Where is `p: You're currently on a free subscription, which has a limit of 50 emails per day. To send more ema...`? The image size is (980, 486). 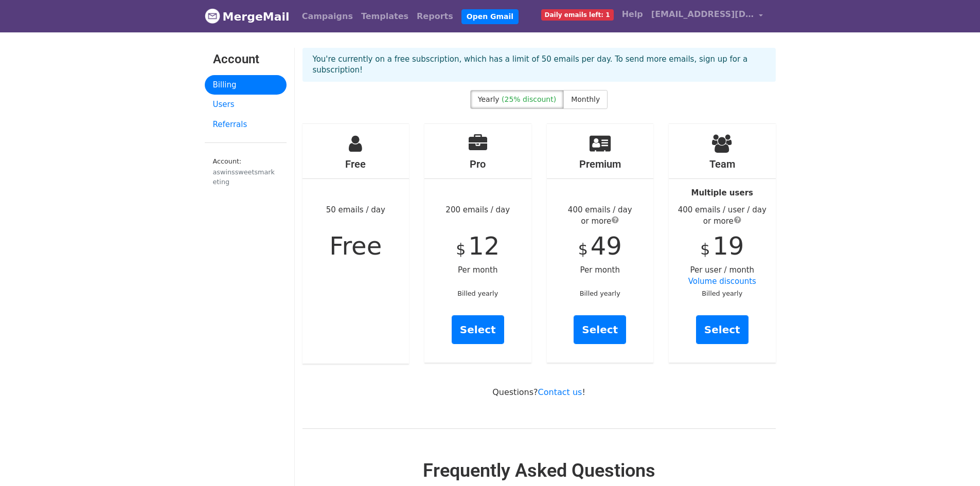 p: You're currently on a free subscription, which has a limit of 50 emails per day. To send more ema... is located at coordinates (539, 65).